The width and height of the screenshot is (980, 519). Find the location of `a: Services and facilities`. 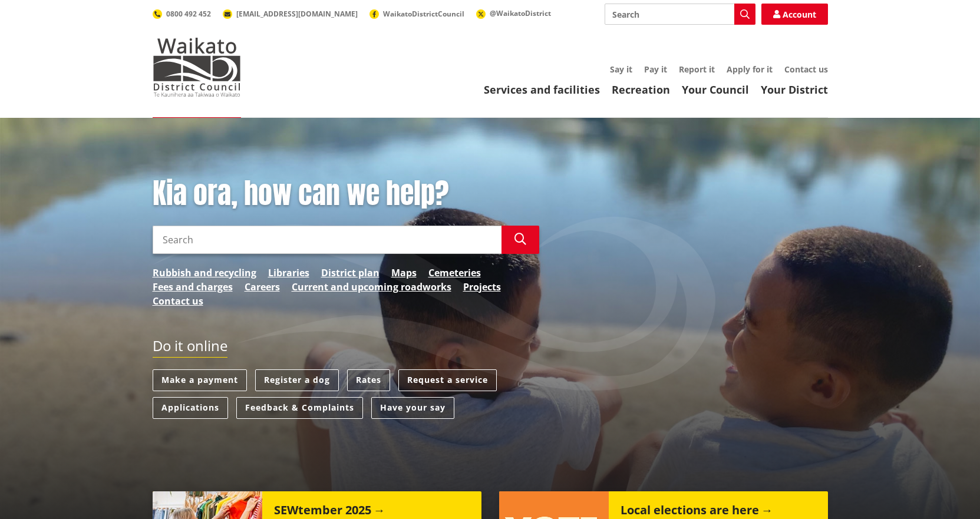

a: Services and facilities is located at coordinates (542, 90).